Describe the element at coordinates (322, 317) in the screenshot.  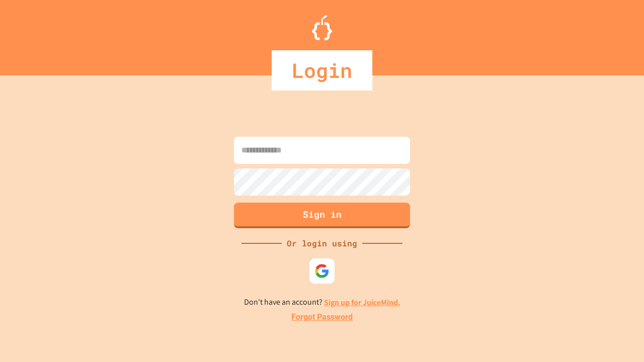
I see `a: Forgot Password` at that location.